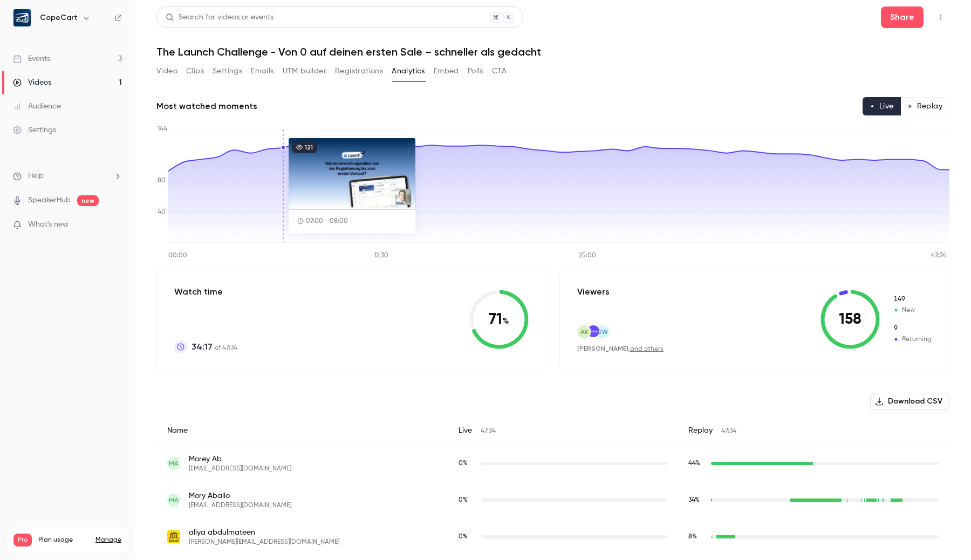  What do you see at coordinates (924, 106) in the screenshot?
I see `button: Replay` at bounding box center [924, 106].